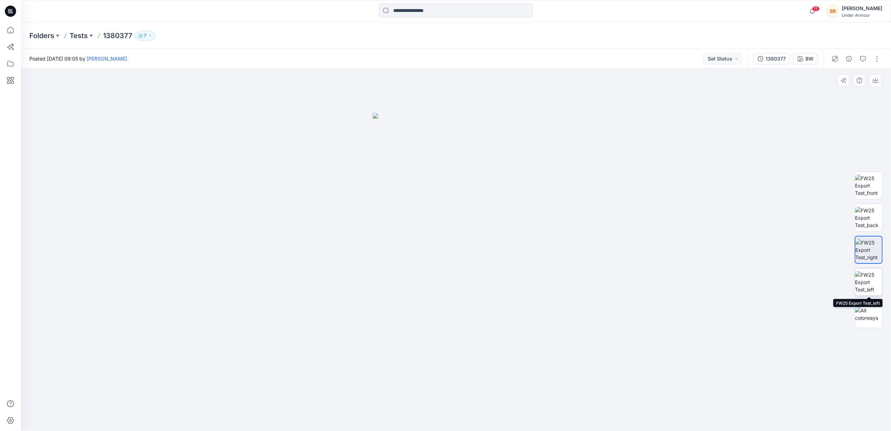  What do you see at coordinates (42, 36) in the screenshot?
I see `p: Folders` at bounding box center [42, 36].